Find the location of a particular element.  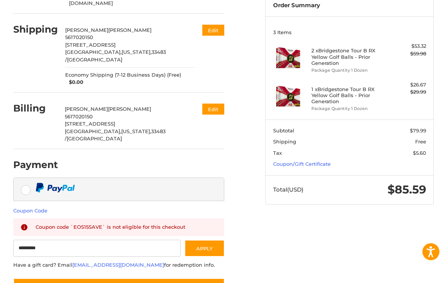

button: Apply is located at coordinates (205, 248).